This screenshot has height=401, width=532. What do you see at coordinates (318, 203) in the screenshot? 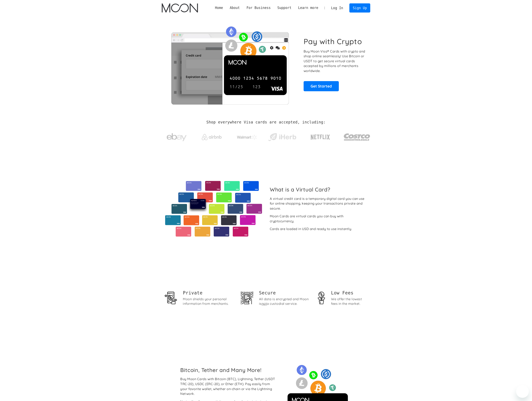
I see `div: A virtual credit card is a temporary digital card you can use for online shopping, keeping your t...` at bounding box center [318, 203].